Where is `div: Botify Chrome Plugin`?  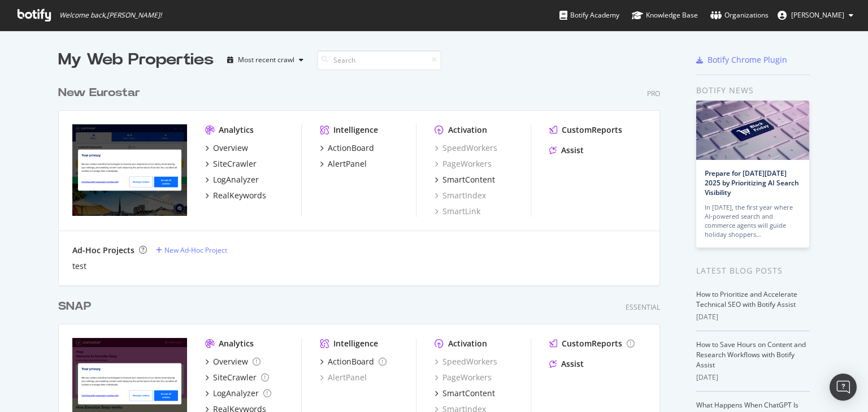 div: Botify Chrome Plugin is located at coordinates (747, 60).